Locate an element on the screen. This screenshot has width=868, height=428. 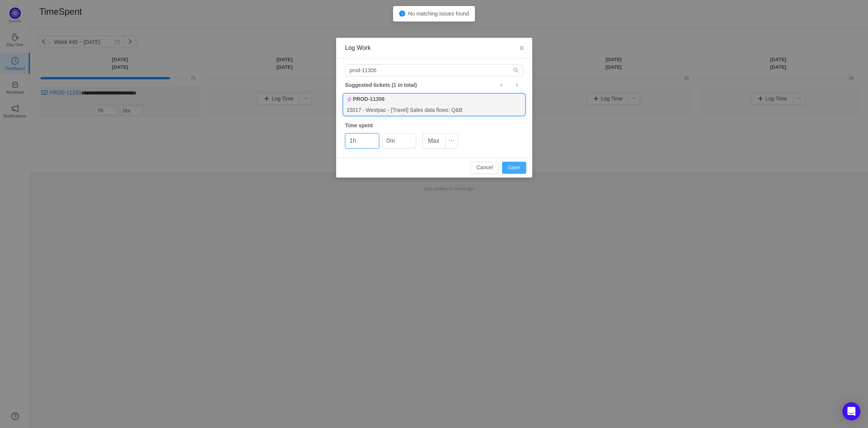
button: icon: ellipsis is located at coordinates (452, 141).